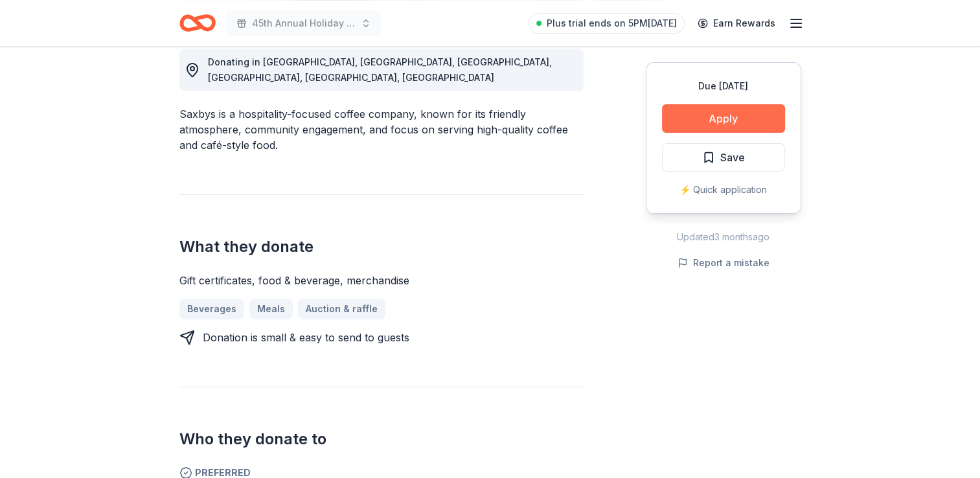  What do you see at coordinates (733, 158) in the screenshot?
I see `span: Save` at bounding box center [733, 158].